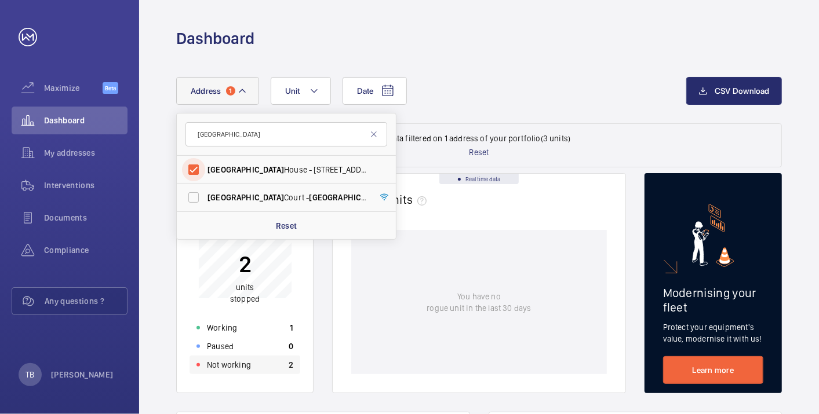  What do you see at coordinates (215, 38) in the screenshot?
I see `h1: Dashboard` at bounding box center [215, 38].